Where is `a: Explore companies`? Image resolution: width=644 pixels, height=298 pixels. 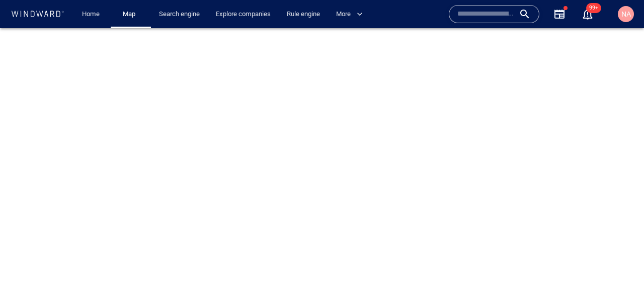 a: Explore companies is located at coordinates (243, 14).